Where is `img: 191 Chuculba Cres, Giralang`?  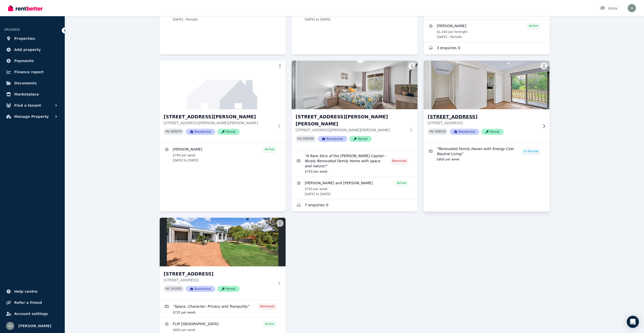 img: 191 Chuculba Cres, Giralang is located at coordinates (487, 85).